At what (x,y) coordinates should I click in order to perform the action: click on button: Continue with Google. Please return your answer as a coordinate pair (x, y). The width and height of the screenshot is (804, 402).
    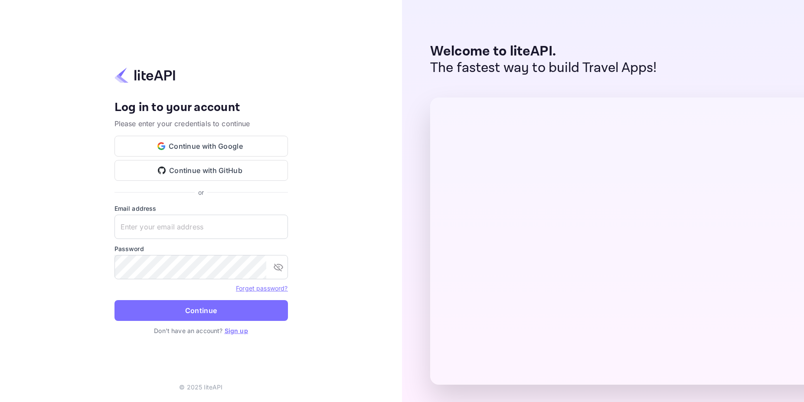
    Looking at the image, I should click on (201, 146).